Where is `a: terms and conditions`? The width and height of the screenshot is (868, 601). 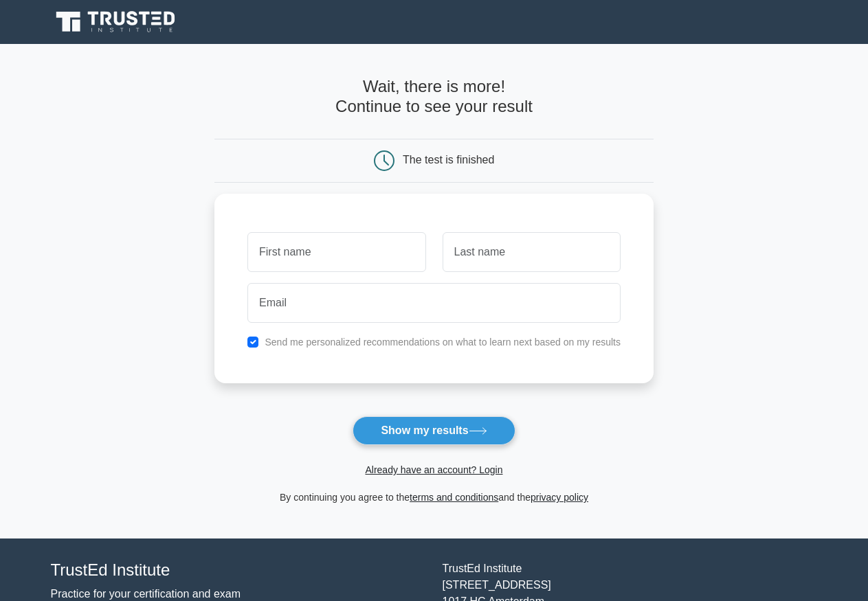
a: terms and conditions is located at coordinates (453, 498).